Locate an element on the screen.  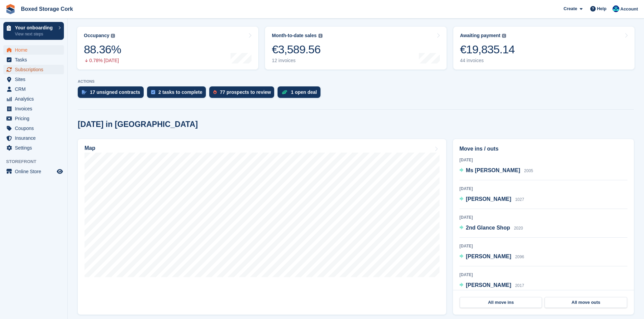
span: Home is located at coordinates (35, 50).